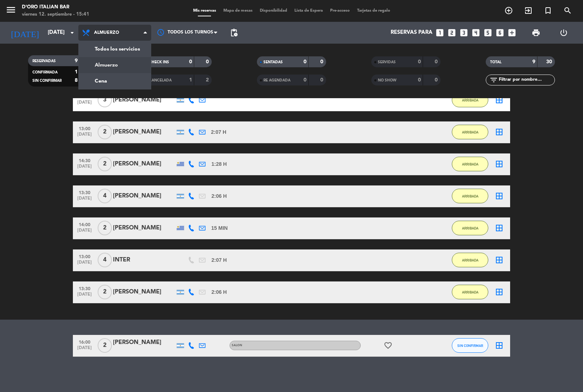  Describe the element at coordinates (277, 81) in the screenshot. I see `span: RE AGENDADA` at that location.